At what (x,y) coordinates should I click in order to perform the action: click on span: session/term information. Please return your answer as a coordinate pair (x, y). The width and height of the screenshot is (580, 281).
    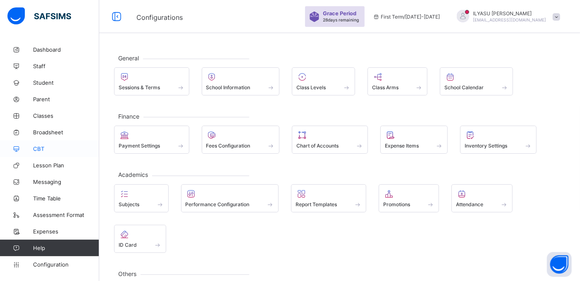
    Looking at the image, I should click on (406, 17).